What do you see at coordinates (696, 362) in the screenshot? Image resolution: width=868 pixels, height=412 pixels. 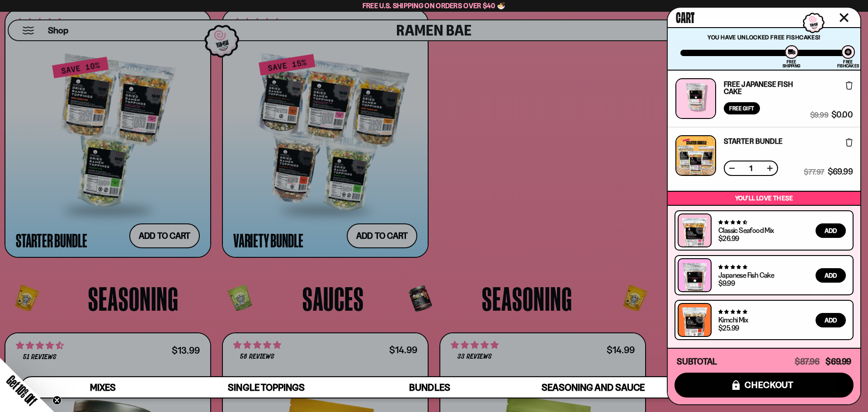 I see `h4: Subtotal` at bounding box center [696, 362].